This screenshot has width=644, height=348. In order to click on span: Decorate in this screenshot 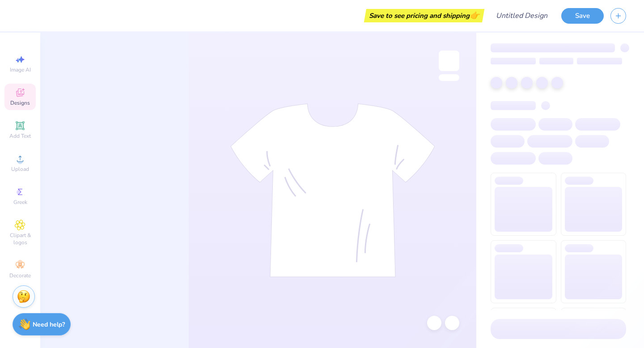, I will do `click(20, 276)`.